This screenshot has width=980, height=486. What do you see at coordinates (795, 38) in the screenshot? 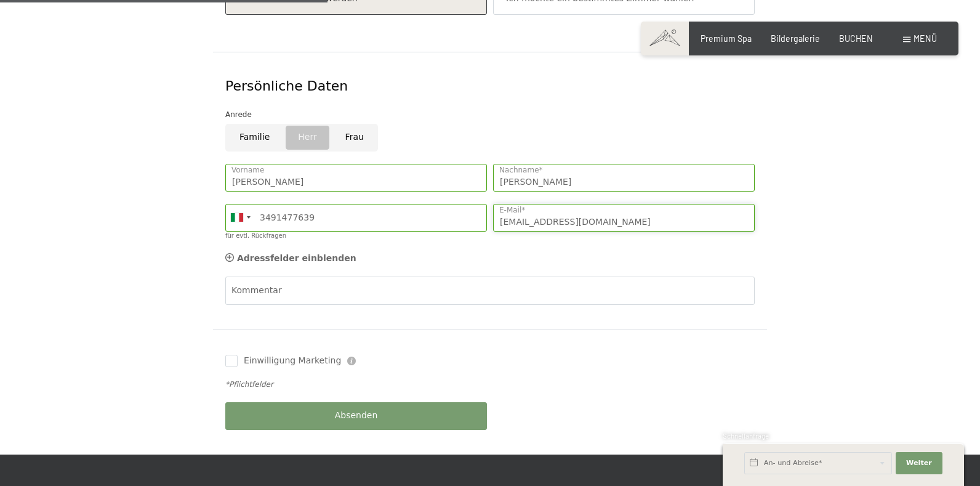
I see `span: Bildergalerie` at bounding box center [795, 38].